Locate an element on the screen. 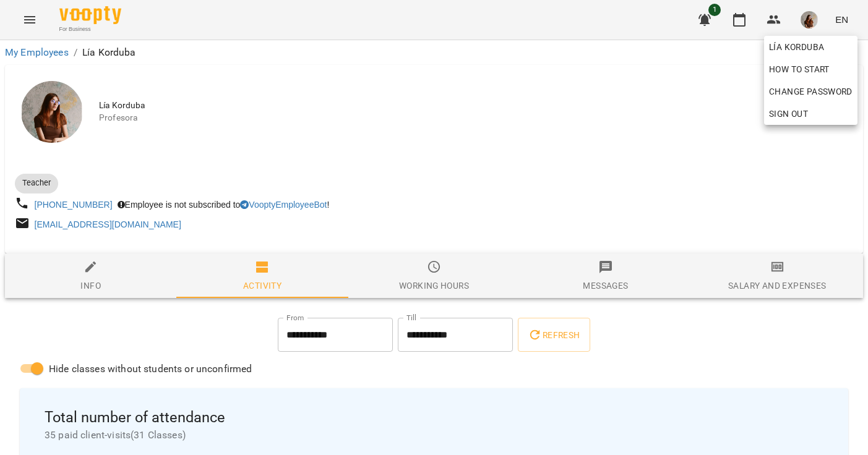  a: Change Password is located at coordinates (810, 91).